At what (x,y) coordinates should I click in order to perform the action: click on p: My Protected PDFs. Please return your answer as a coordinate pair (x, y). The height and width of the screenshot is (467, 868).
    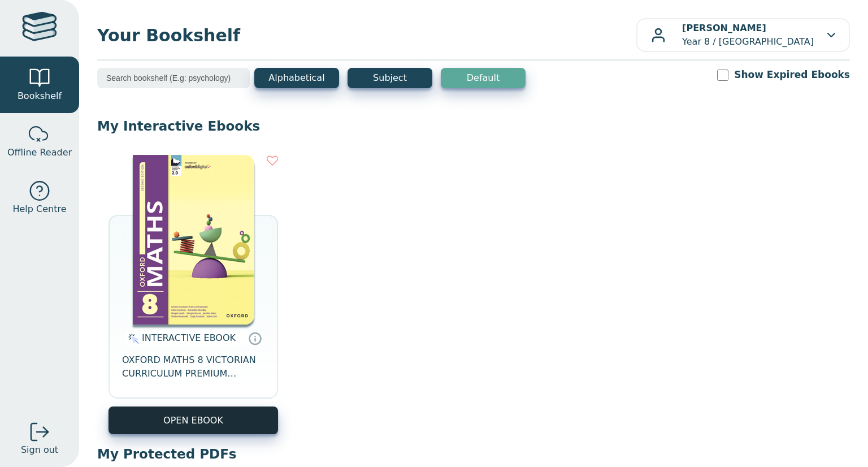
    Looking at the image, I should click on (473, 454).